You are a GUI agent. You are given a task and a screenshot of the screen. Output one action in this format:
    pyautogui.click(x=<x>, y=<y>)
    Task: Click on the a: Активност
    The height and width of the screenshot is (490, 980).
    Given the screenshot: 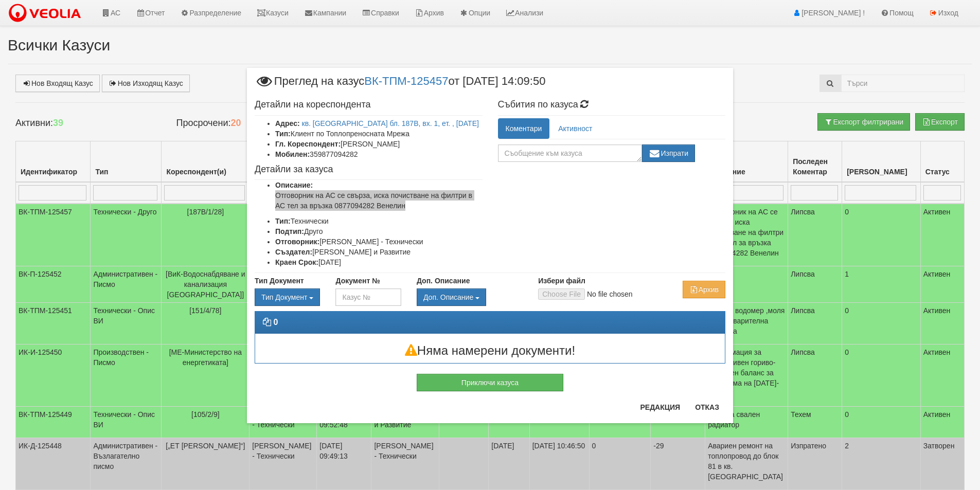 What is the action you would take?
    pyautogui.click(x=576, y=128)
    